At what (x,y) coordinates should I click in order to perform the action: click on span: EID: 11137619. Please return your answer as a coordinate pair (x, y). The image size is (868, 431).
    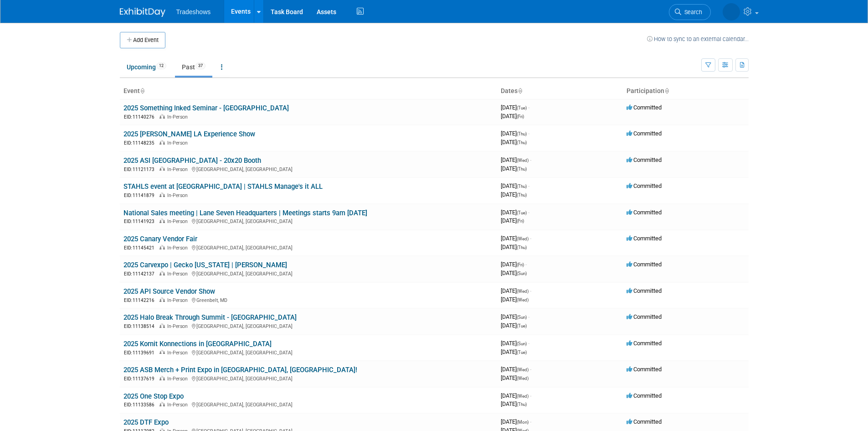
    Looking at the image, I should click on (141, 378).